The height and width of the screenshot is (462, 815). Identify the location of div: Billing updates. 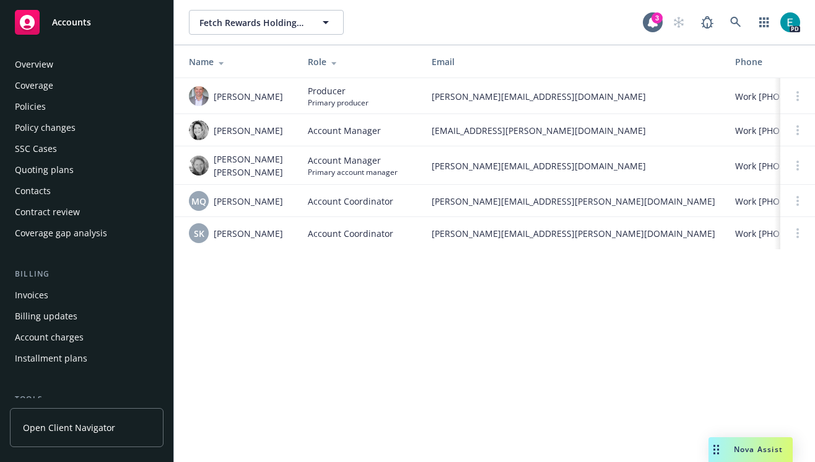
(46, 316).